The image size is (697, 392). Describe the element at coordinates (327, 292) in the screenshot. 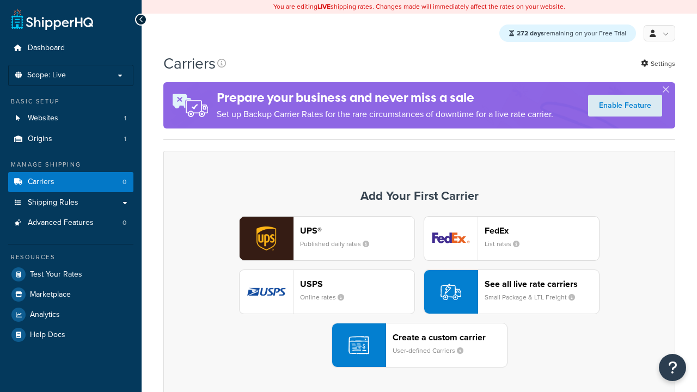

I see `button: usps logoUSPSOnline rates` at that location.